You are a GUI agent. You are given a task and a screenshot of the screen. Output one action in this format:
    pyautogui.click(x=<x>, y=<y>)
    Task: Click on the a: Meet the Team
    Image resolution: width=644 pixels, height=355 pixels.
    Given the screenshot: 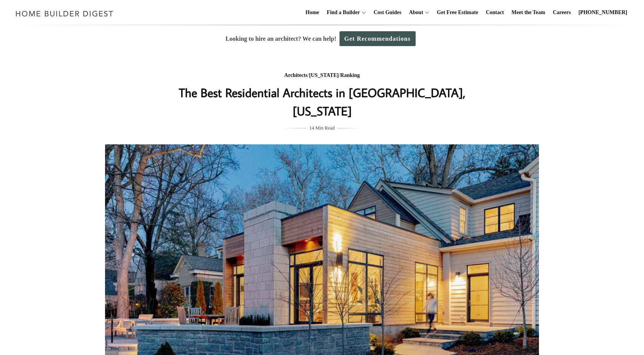 What is the action you would take?
    pyautogui.click(x=528, y=12)
    